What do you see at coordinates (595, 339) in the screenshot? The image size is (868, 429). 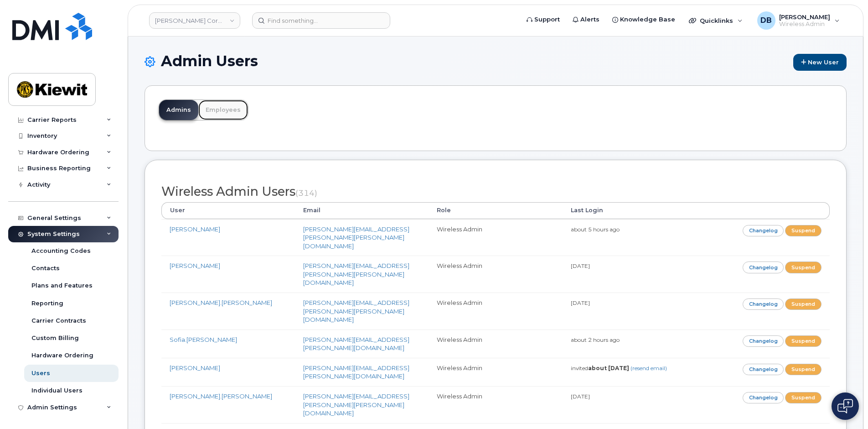 I see `small: about 2 hours ago` at bounding box center [595, 339].